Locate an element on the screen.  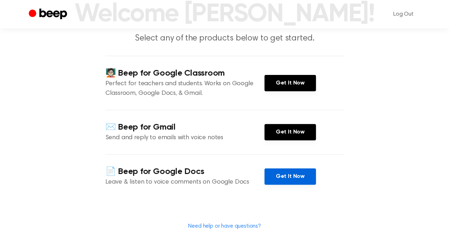
p: Select any of the products below to get started. is located at coordinates (225, 38).